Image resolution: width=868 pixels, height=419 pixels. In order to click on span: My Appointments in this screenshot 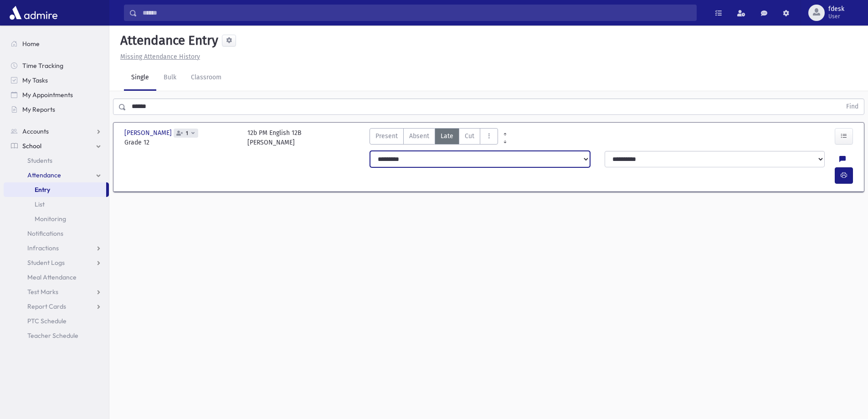, I will do `click(48, 95)`.